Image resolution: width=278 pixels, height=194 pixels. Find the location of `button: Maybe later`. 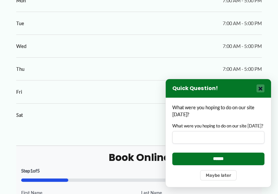

button: Maybe later is located at coordinates (219, 175).